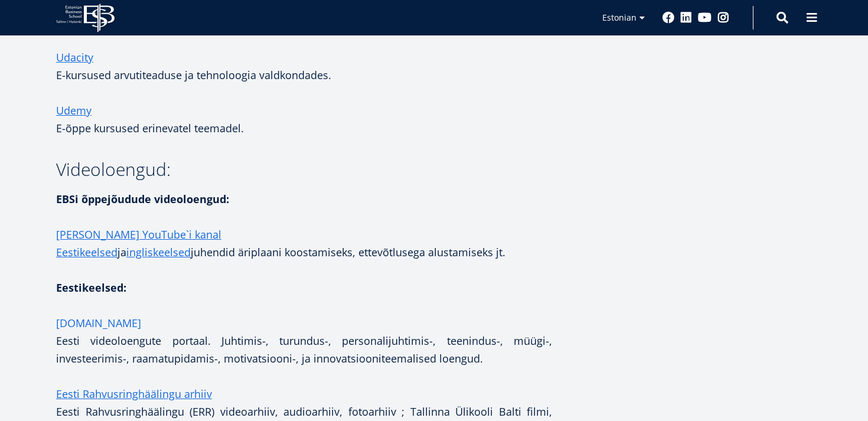  I want to click on p: E-kursused arvutiteaduse ja tehnoloogia valdkondades., so click(304, 67).